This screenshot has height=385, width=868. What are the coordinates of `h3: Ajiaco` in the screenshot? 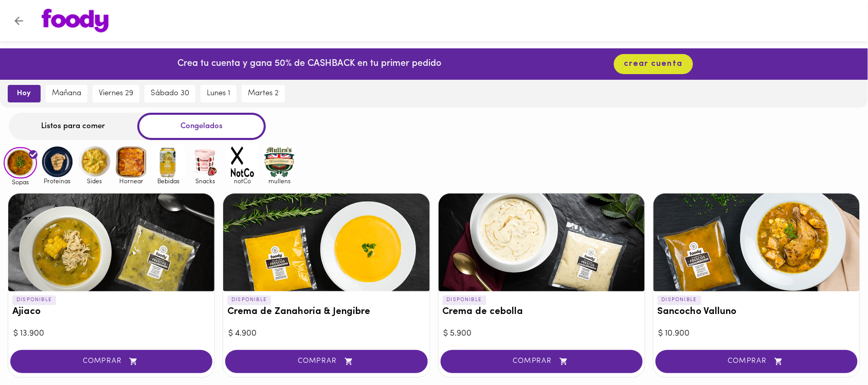 It's located at (111, 312).